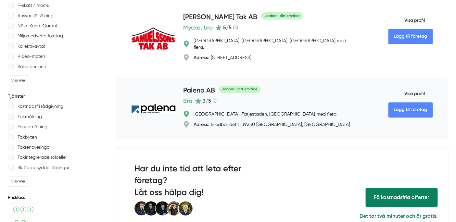  Describe the element at coordinates (31, 46) in the screenshot. I see `p: Kollektivavtal` at that location.